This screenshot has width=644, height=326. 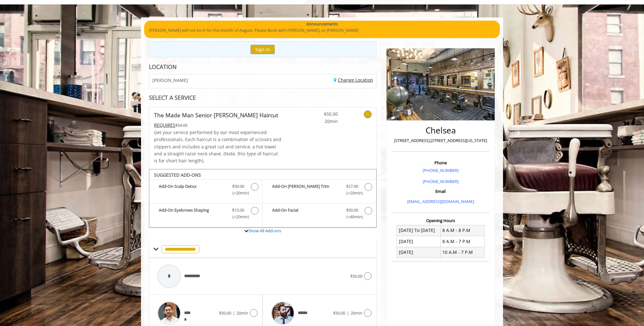 What do you see at coordinates (192, 190) in the screenshot?
I see `b: Add-On Scalp Detox` at bounding box center [192, 190].